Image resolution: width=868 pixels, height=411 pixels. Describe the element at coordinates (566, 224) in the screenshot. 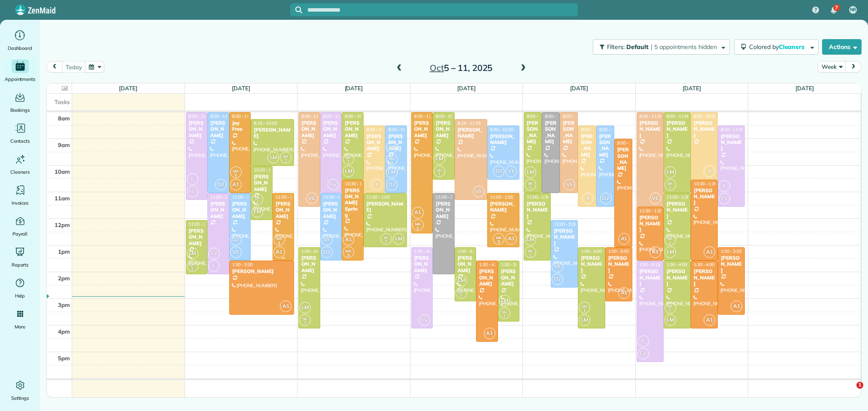

I see `span: 12:00 - 2:30` at that location.